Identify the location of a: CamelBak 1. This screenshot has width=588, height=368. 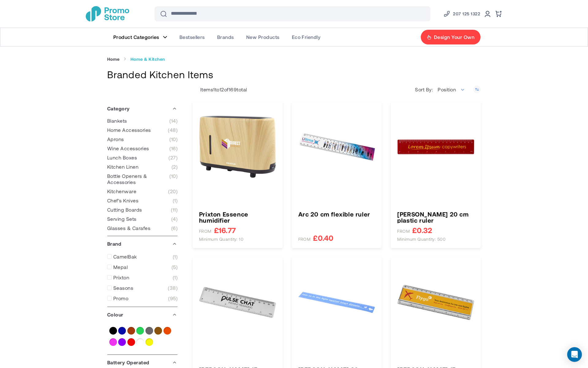
(142, 257).